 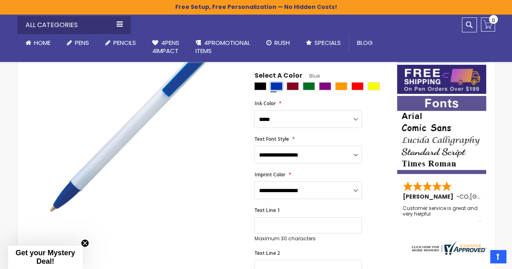 I want to click on span: Get your Mystery Deal!, so click(x=45, y=257).